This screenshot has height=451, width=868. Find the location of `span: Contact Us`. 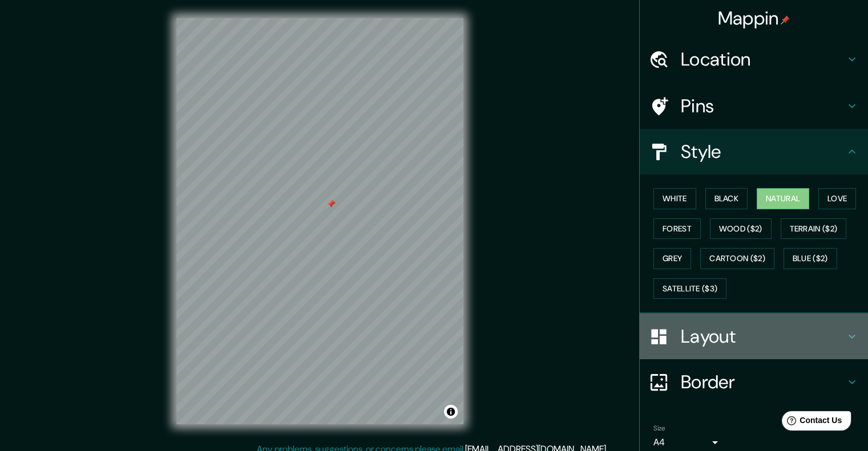

span: Contact Us is located at coordinates (54, 14).